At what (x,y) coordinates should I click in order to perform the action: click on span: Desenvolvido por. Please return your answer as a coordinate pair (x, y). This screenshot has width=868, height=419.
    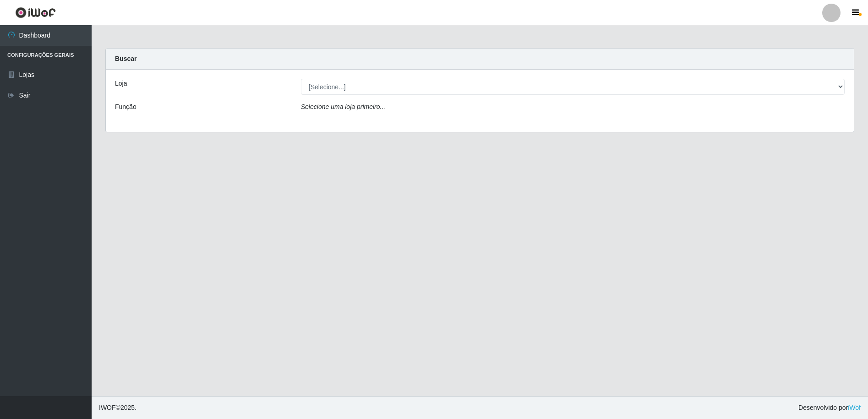
    Looking at the image, I should click on (830, 408).